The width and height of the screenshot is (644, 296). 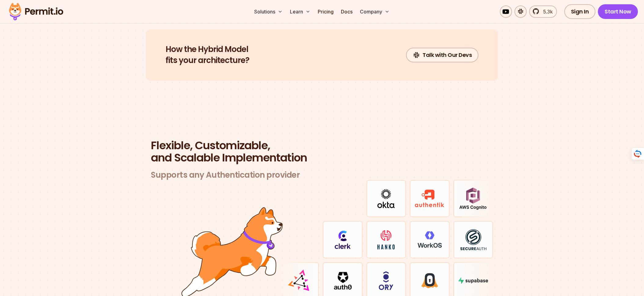 What do you see at coordinates (36, 11) in the screenshot?
I see `img: Permit logo` at bounding box center [36, 11].